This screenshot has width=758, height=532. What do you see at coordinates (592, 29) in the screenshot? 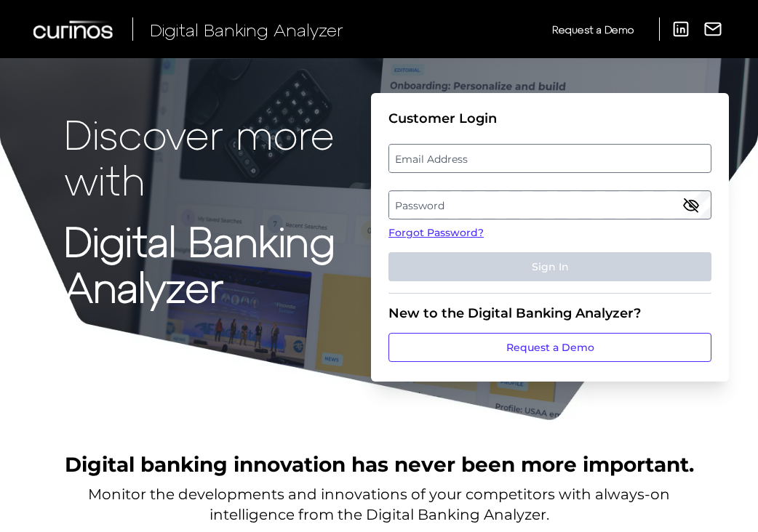
I see `span: Request a Demo` at bounding box center [592, 29].